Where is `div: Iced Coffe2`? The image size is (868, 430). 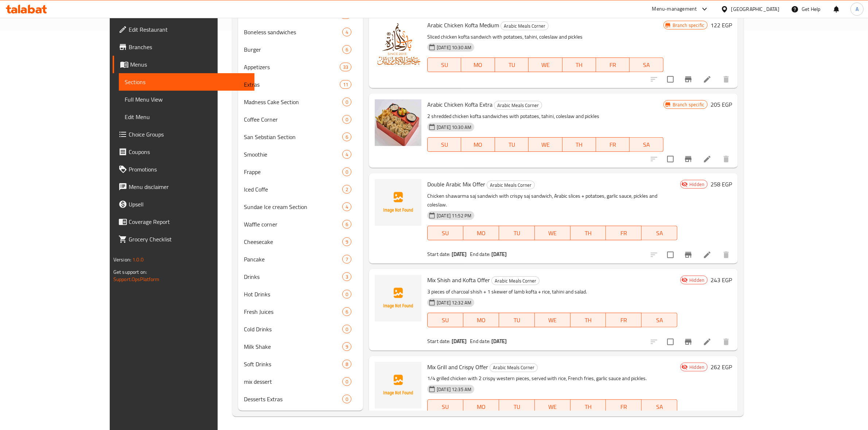
div: Iced Coffe2 is located at coordinates (301, 189).